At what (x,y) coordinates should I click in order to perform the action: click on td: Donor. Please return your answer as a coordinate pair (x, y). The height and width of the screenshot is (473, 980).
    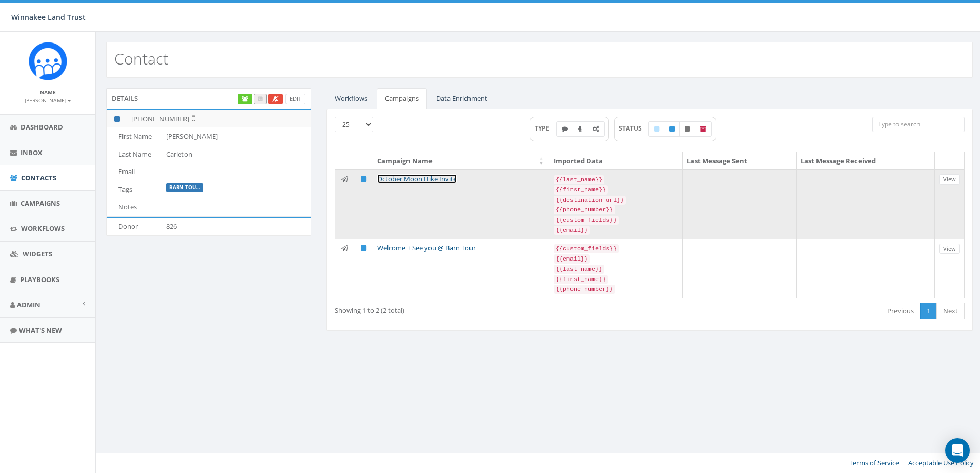
    Looking at the image, I should click on (134, 226).